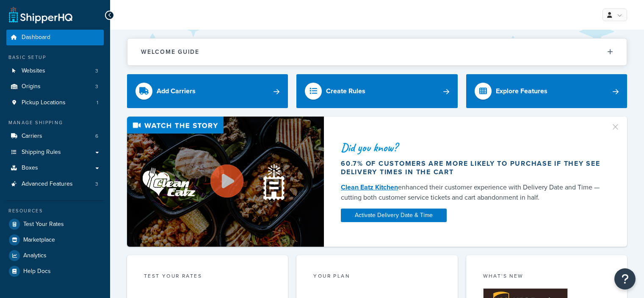  What do you see at coordinates (55, 57) in the screenshot?
I see `div: Basic Setup` at bounding box center [55, 57].